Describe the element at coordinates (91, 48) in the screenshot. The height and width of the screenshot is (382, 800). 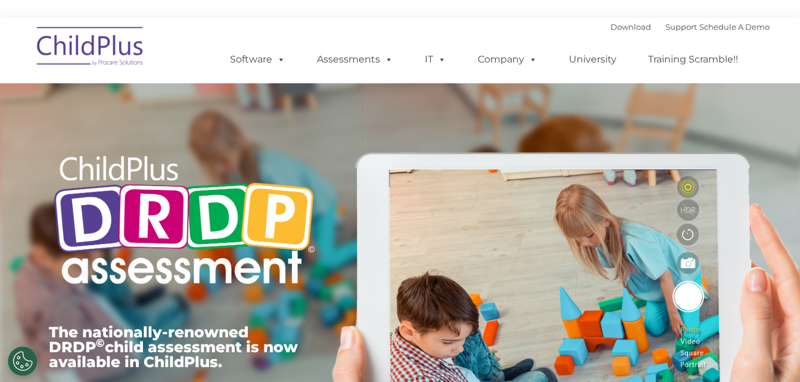
I see `img: ChildPlus by Procare Solutions` at that location.